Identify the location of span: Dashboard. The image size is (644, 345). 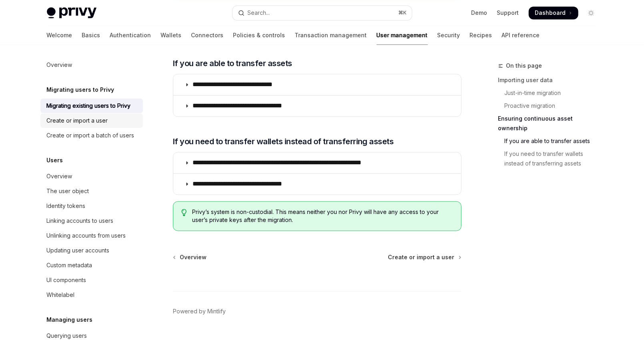
(550, 13).